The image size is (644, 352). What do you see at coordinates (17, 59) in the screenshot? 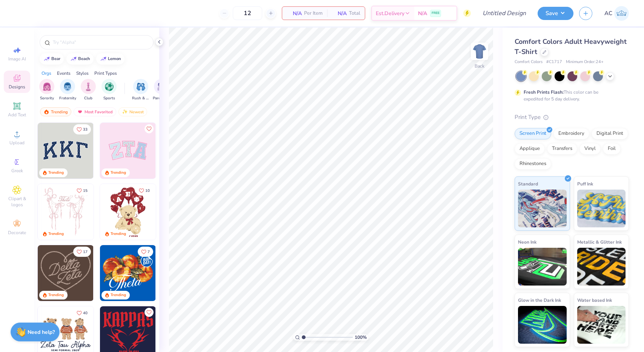
I see `span: Image AI` at bounding box center [17, 59].